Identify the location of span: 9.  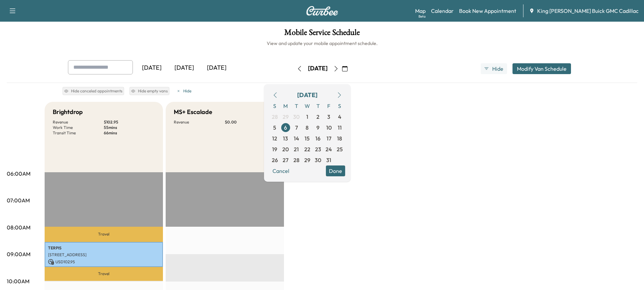
(318, 128).